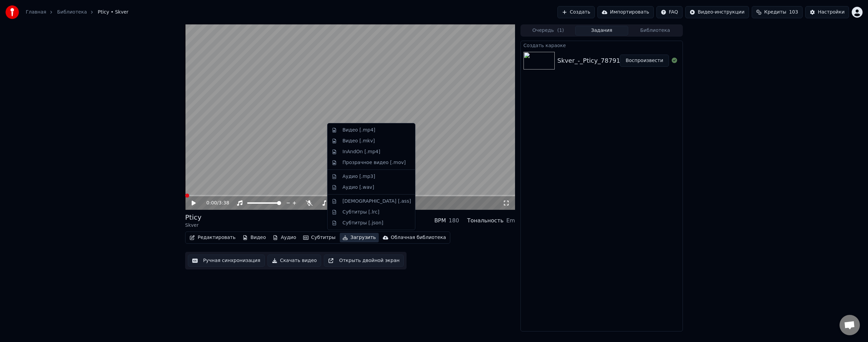  What do you see at coordinates (594, 61) in the screenshot?
I see `div: Skver_-_Pticy_78791001` at bounding box center [594, 61].